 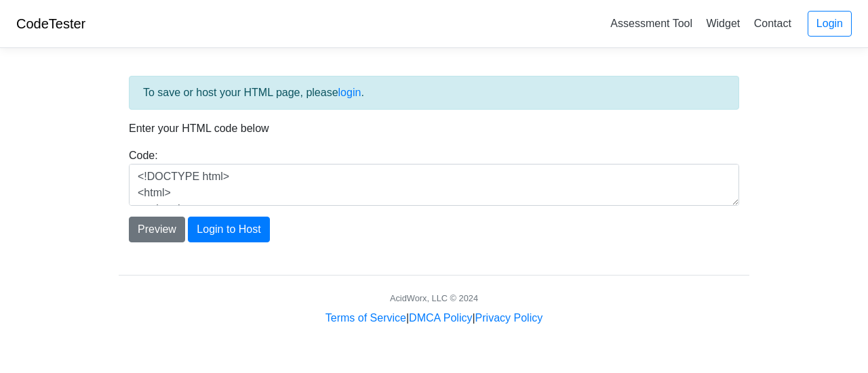 What do you see at coordinates (350, 92) in the screenshot?
I see `a: login` at bounding box center [350, 92].